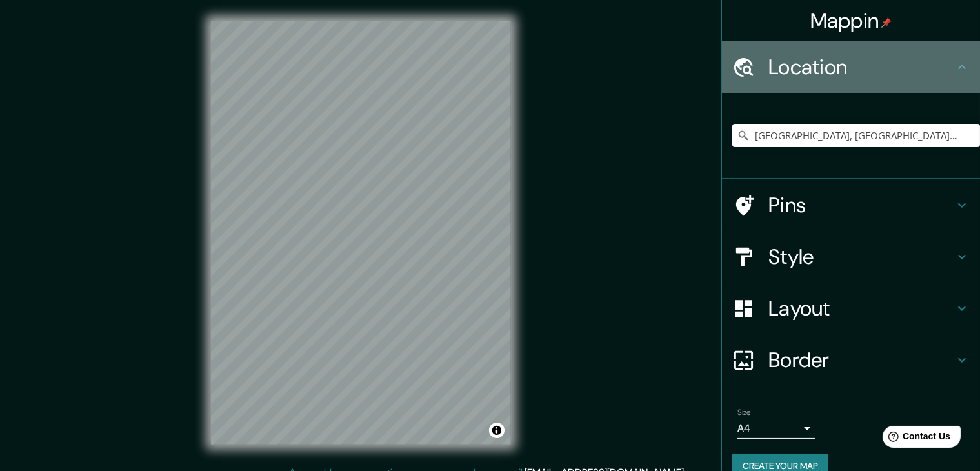 The width and height of the screenshot is (980, 471). I want to click on div: A4, so click(776, 428).